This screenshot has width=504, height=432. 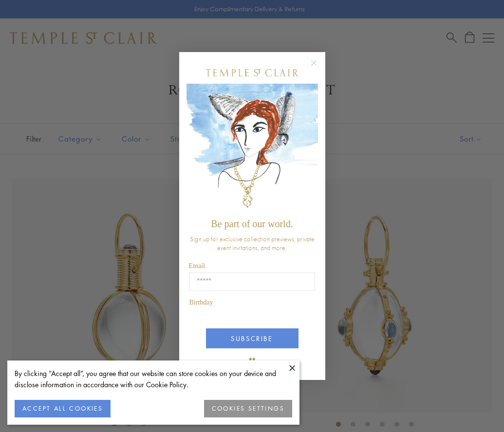 What do you see at coordinates (252, 243) in the screenshot?
I see `span: Sign up for exclusive collection previews, private event invitations, and more.` at bounding box center [252, 243].